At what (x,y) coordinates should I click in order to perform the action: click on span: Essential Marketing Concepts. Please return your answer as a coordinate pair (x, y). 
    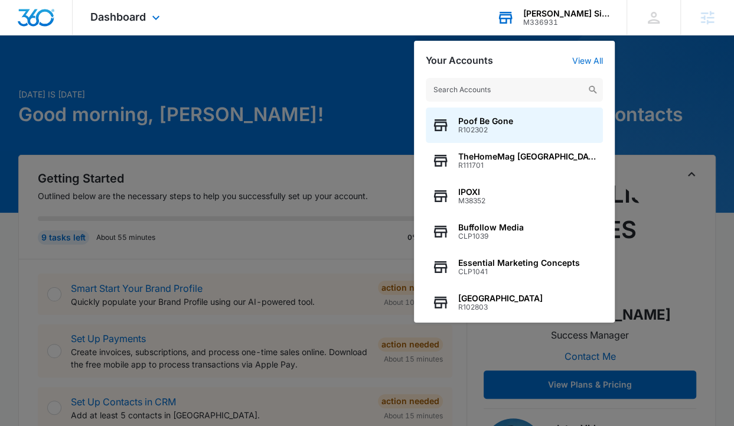
    Looking at the image, I should click on (519, 263).